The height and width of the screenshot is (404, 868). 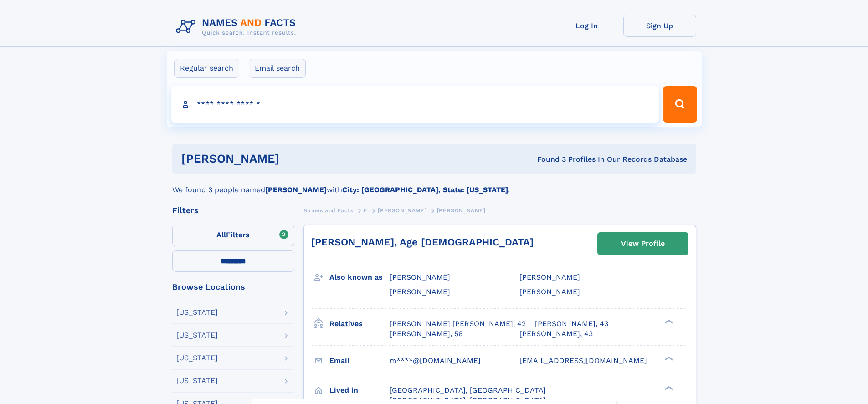 What do you see at coordinates (238, 27) in the screenshot?
I see `img: Logo Names and Facts` at bounding box center [238, 27].